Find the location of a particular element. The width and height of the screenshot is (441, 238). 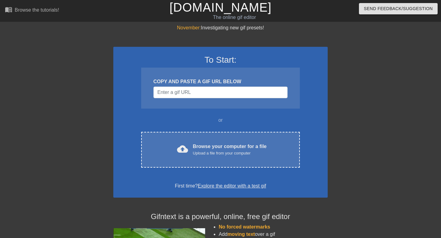

span: cloud_upload is located at coordinates (182, 149).